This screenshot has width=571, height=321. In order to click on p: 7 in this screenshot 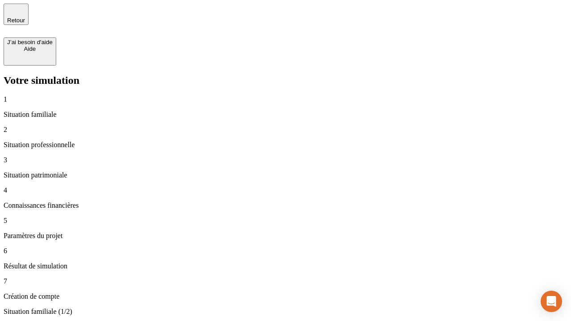, I will do `click(286, 282)`.